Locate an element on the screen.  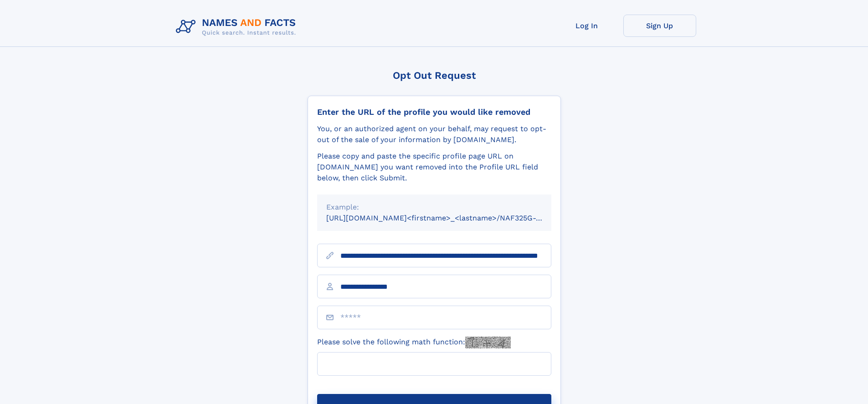
img: Logo Names and Facts is located at coordinates (238, 27).